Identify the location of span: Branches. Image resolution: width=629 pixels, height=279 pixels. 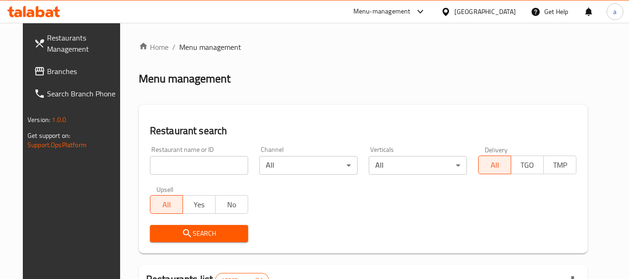
(84, 71).